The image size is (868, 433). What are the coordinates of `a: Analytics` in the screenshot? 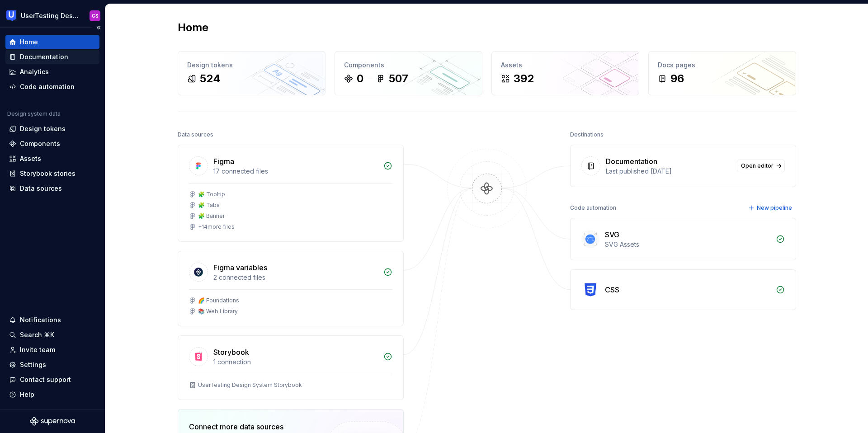 It's located at (53, 72).